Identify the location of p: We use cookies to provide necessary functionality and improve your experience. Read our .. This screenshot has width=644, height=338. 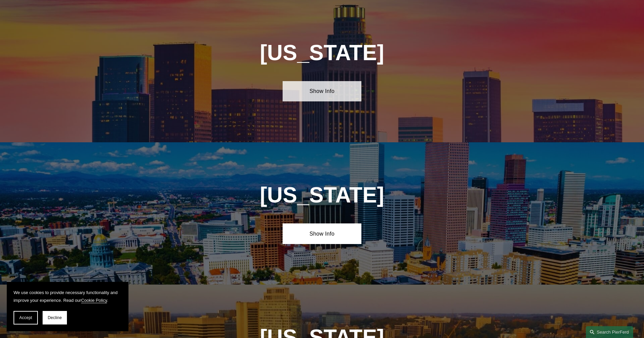
(68, 296).